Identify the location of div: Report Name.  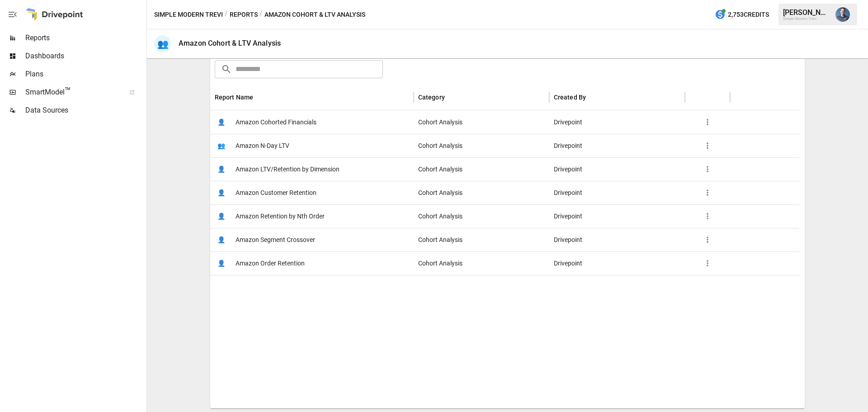
(234, 97).